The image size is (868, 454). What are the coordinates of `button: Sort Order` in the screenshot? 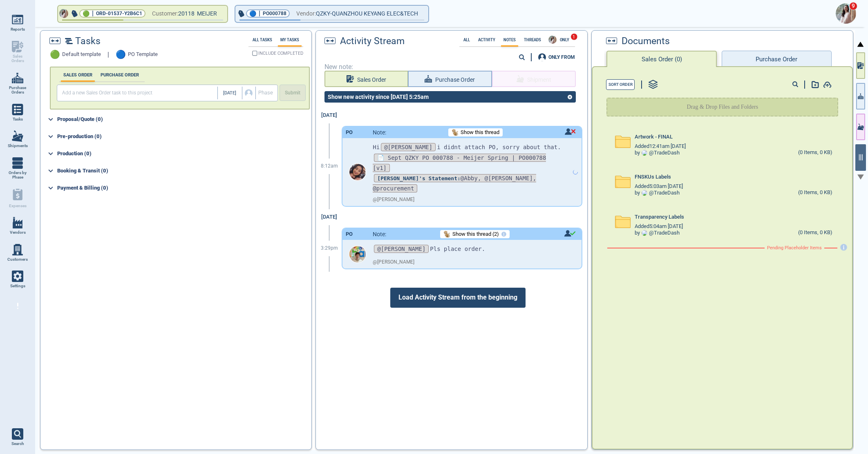 It's located at (621, 85).